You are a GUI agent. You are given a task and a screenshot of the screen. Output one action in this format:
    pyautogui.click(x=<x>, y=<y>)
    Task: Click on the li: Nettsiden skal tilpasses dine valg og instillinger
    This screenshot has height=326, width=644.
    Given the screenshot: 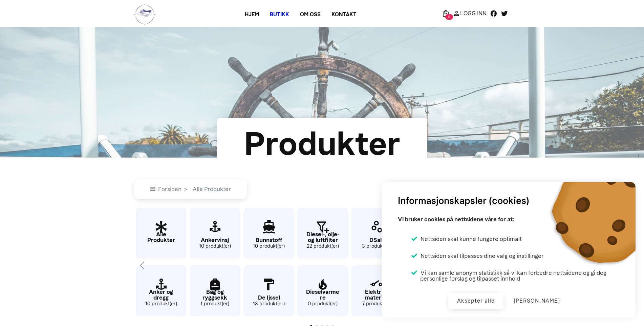 What is the action you would take?
    pyautogui.click(x=477, y=256)
    